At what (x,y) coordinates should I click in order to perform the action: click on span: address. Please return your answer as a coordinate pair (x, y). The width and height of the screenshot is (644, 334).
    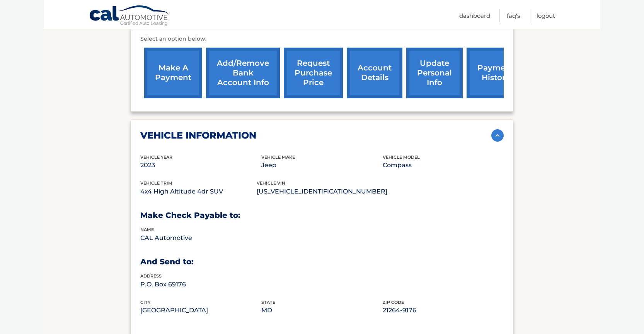
    Looking at the image, I should click on (151, 276).